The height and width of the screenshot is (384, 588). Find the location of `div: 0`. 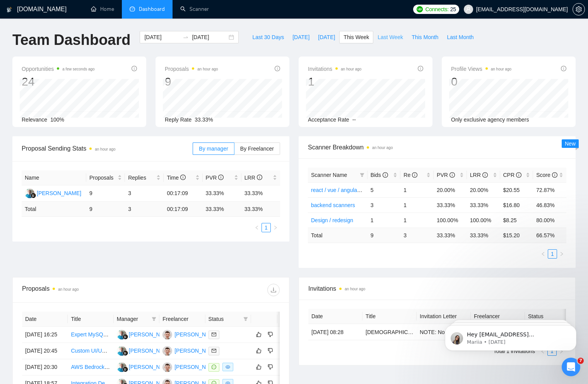

div: 0 is located at coordinates (481, 82).